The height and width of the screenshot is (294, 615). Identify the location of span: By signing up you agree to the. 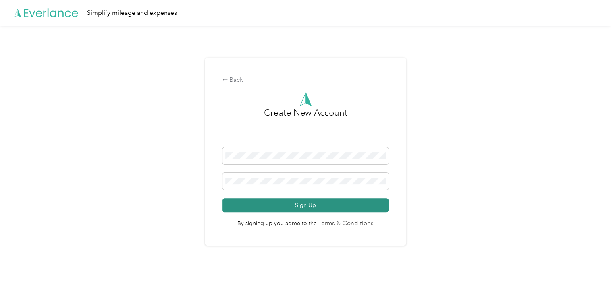
(305, 220).